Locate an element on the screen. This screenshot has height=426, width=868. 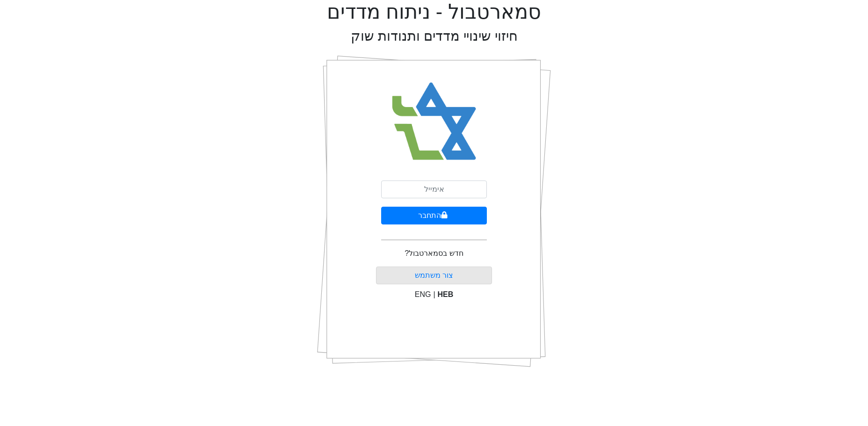
button: התחבר is located at coordinates (434, 216).